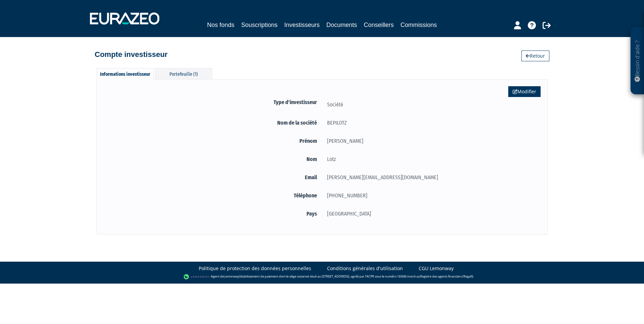 The image size is (644, 324). Describe the element at coordinates (231, 276) in the screenshot. I see `a: Lemonway` at that location.